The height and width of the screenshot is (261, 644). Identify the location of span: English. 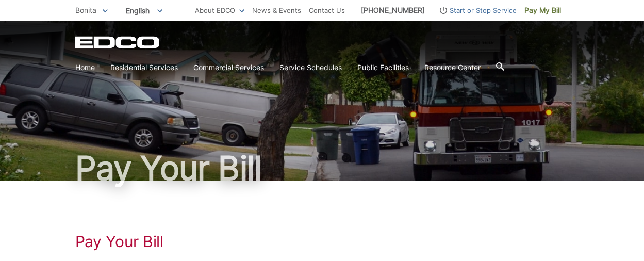
(144, 10).